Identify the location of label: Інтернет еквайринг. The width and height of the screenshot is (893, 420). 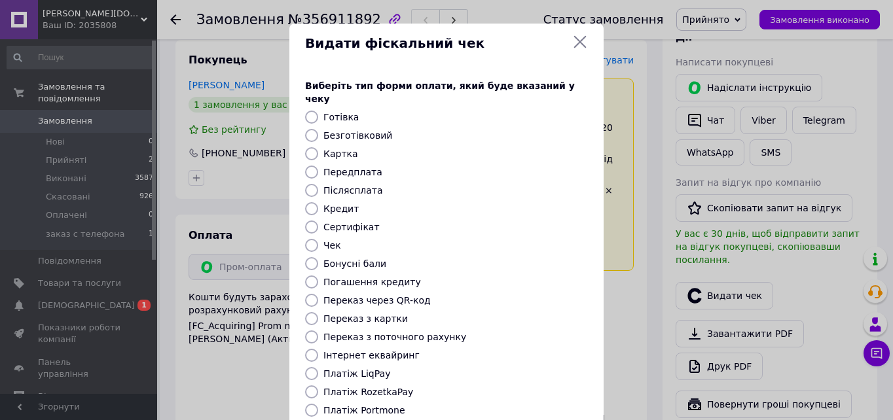
(371, 356).